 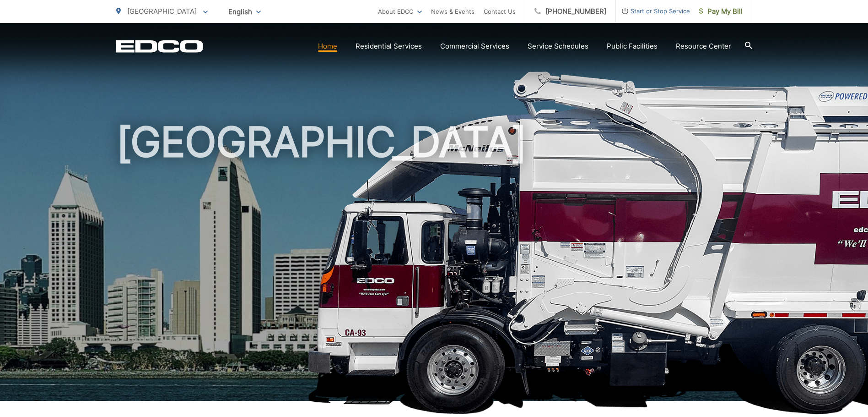 What do you see at coordinates (500, 11) in the screenshot?
I see `a: Contact Us` at bounding box center [500, 11].